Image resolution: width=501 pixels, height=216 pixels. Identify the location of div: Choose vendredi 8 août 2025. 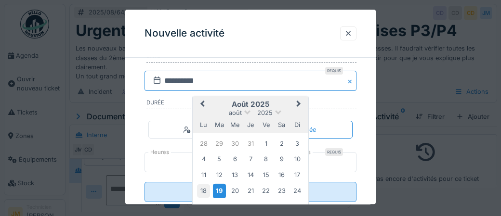
(266, 160).